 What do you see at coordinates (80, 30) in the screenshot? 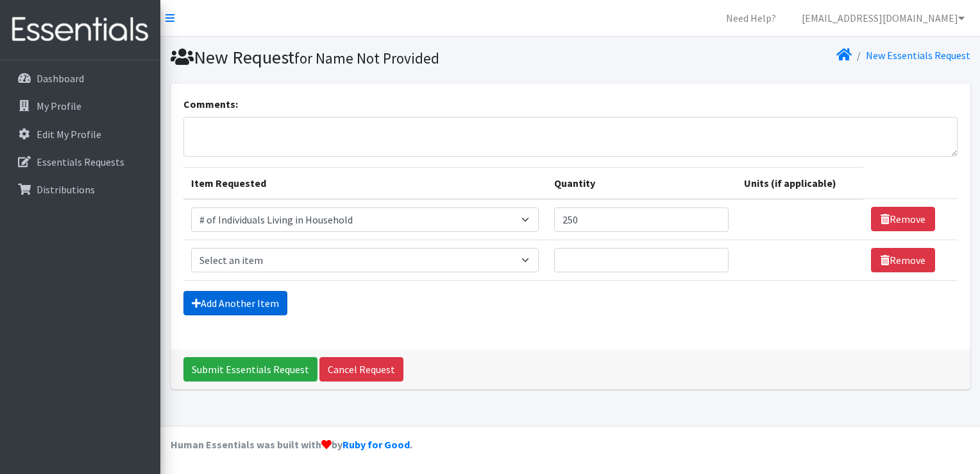
I see `img: HumanEssentials` at bounding box center [80, 30].